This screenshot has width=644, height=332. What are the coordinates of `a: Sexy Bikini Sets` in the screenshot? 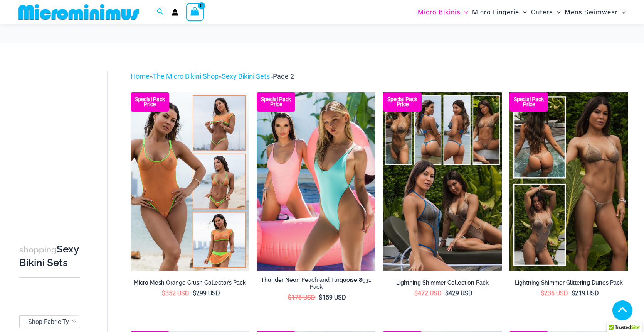 It's located at (245, 76).